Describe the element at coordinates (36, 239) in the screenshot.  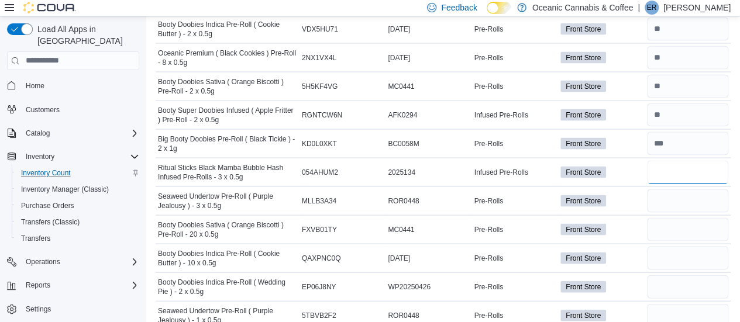
I see `a: Transfers` at that location.